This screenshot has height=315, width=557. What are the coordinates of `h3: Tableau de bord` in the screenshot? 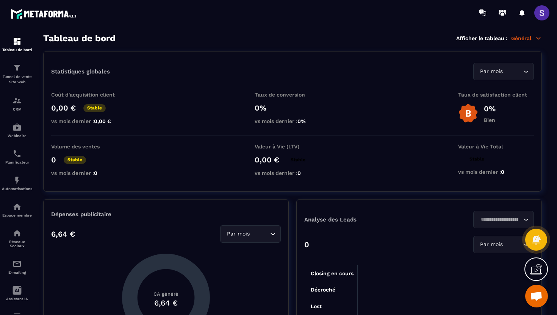 It's located at (79, 38).